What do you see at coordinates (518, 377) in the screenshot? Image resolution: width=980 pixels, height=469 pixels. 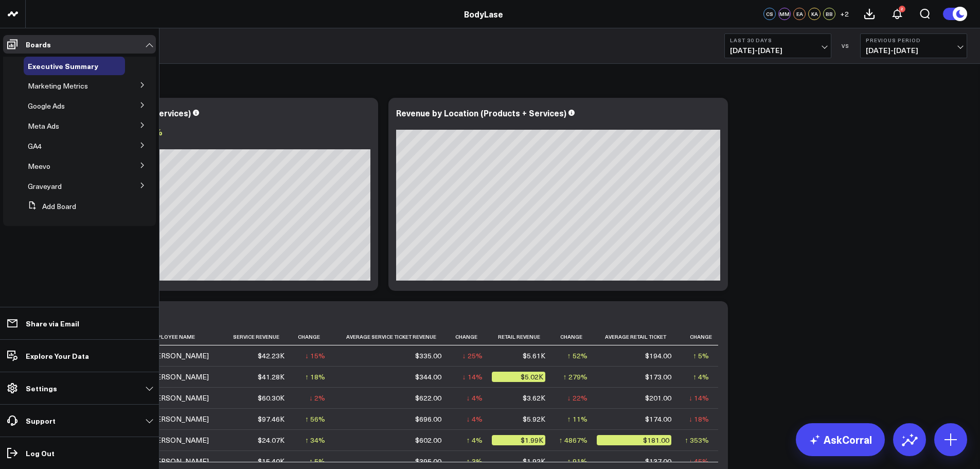 I see `div: $5.02K` at bounding box center [518, 377].